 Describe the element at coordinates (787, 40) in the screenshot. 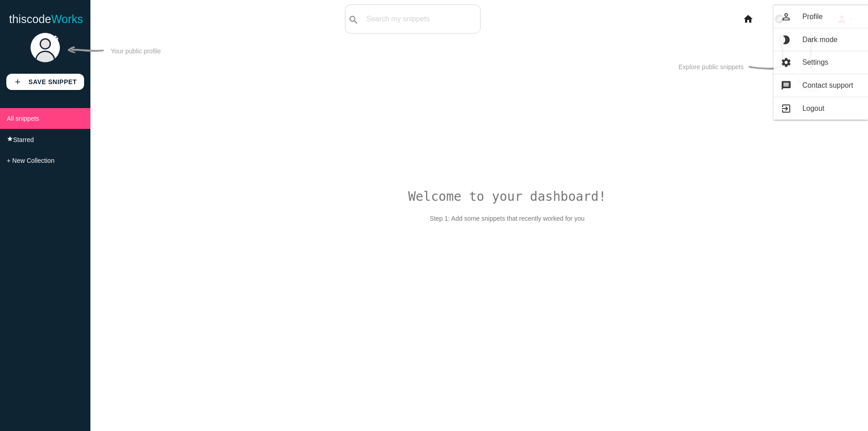

I see `i: brightness_2` at that location.